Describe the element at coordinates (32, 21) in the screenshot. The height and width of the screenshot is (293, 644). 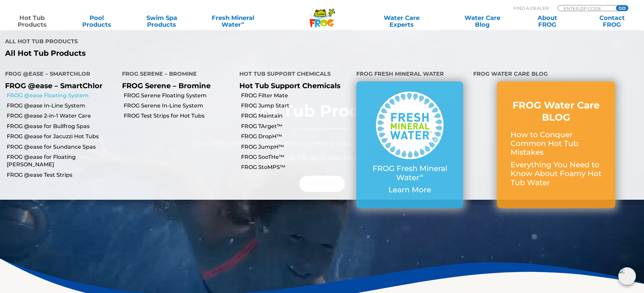
I see `a: Hot TubProducts` at that location.